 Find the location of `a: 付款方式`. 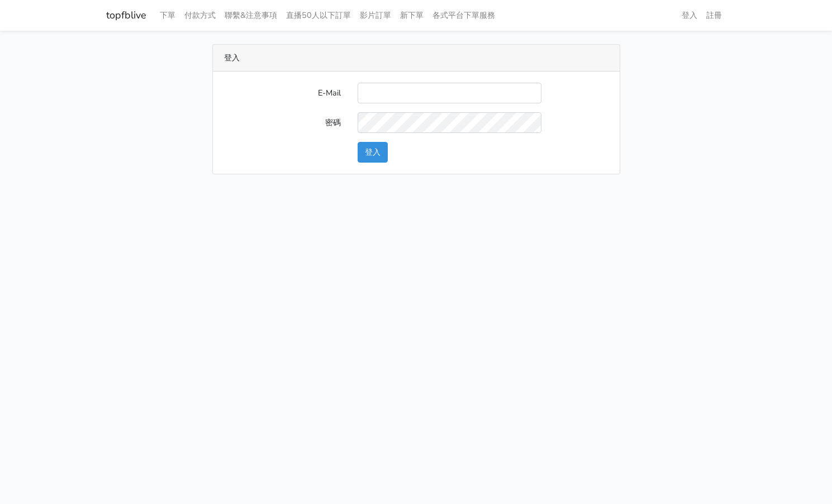

a: 付款方式 is located at coordinates (200, 15).